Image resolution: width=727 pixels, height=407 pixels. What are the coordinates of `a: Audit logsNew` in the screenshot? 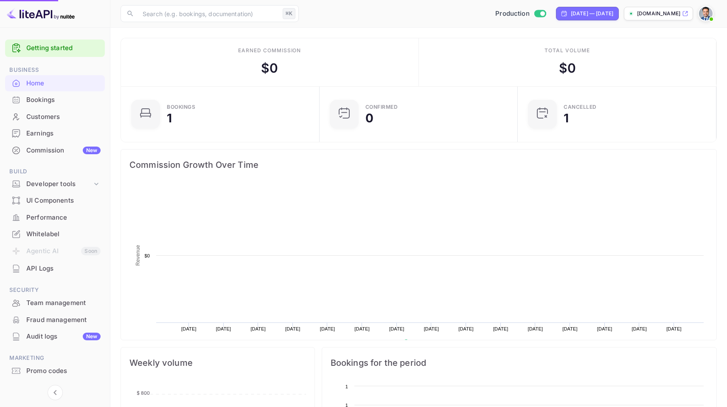 It's located at (55, 336).